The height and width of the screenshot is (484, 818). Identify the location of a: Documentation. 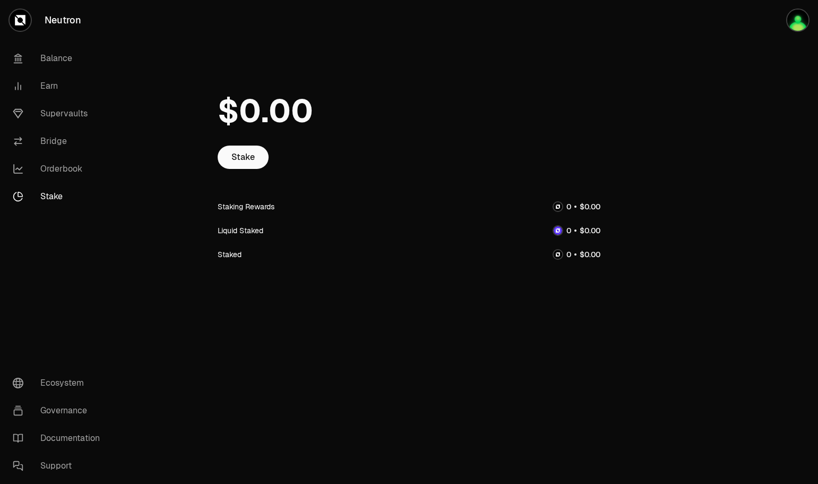
(59, 438).